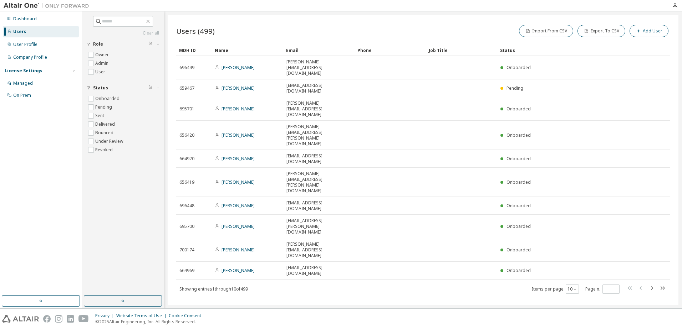 The height and width of the screenshot is (329, 682). I want to click on img: instagram.svg, so click(58, 319).